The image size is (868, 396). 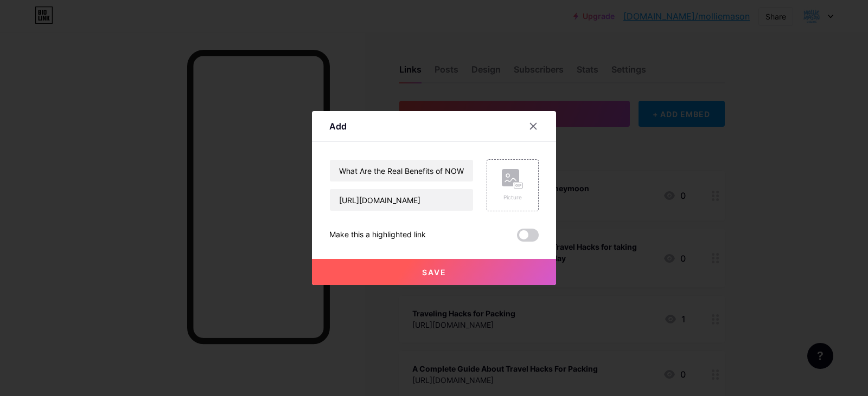 I want to click on div: Add, so click(x=338, y=126).